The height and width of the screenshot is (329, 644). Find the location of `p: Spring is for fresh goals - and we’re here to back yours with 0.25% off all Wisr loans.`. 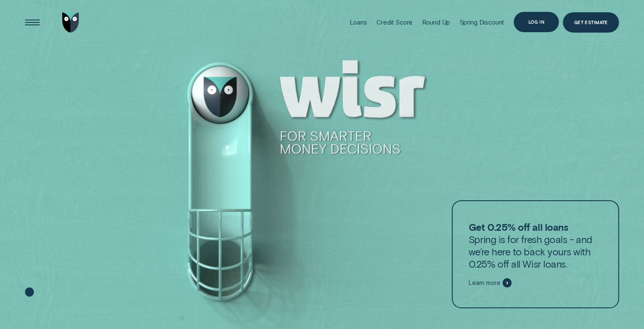

p: Spring is for fresh goals - and we’re here to back yours with 0.25% off all Wisr loans. is located at coordinates (536, 245).